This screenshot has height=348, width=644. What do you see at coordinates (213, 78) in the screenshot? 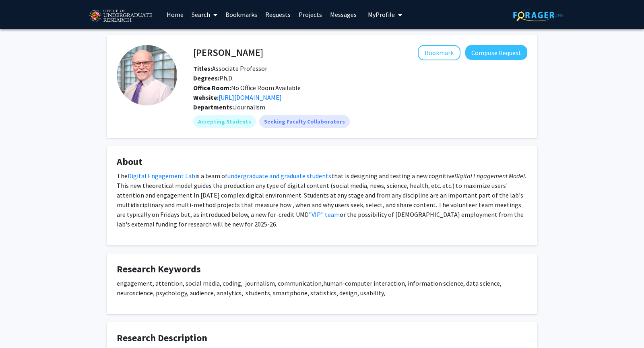
I see `span: Ph.D.` at bounding box center [213, 78].